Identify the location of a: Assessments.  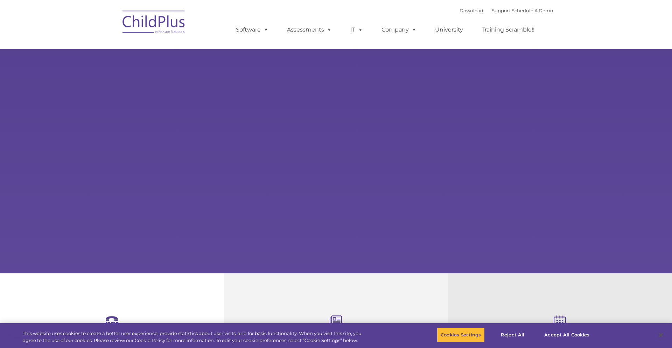
(309, 30).